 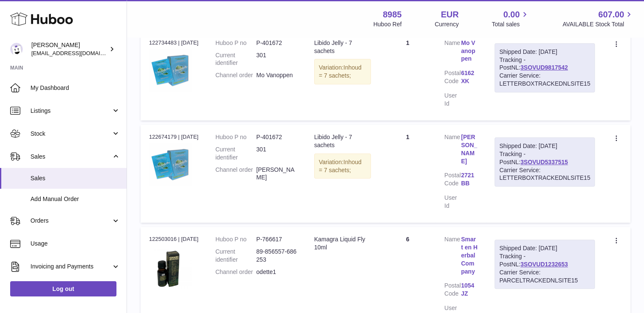 What do you see at coordinates (277, 239) in the screenshot?
I see `dd: P-766617` at bounding box center [277, 239].